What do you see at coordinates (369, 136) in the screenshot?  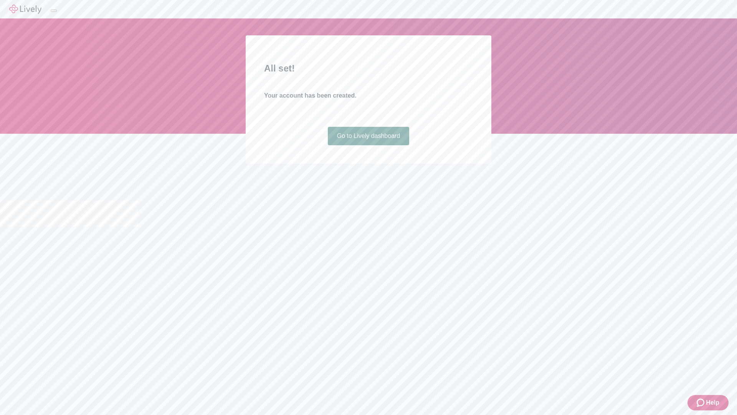 I see `a: Go to Lively dashboard` at bounding box center [369, 136].